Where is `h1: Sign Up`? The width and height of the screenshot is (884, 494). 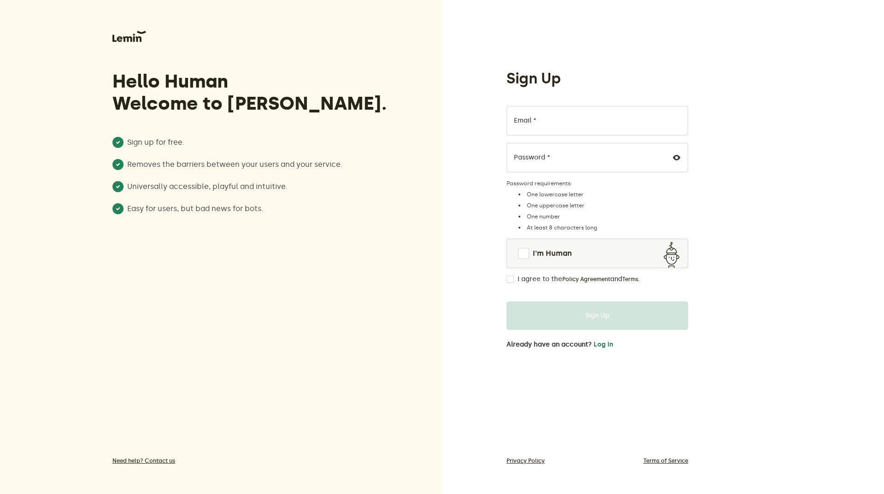
h1: Sign Up is located at coordinates (533, 78).